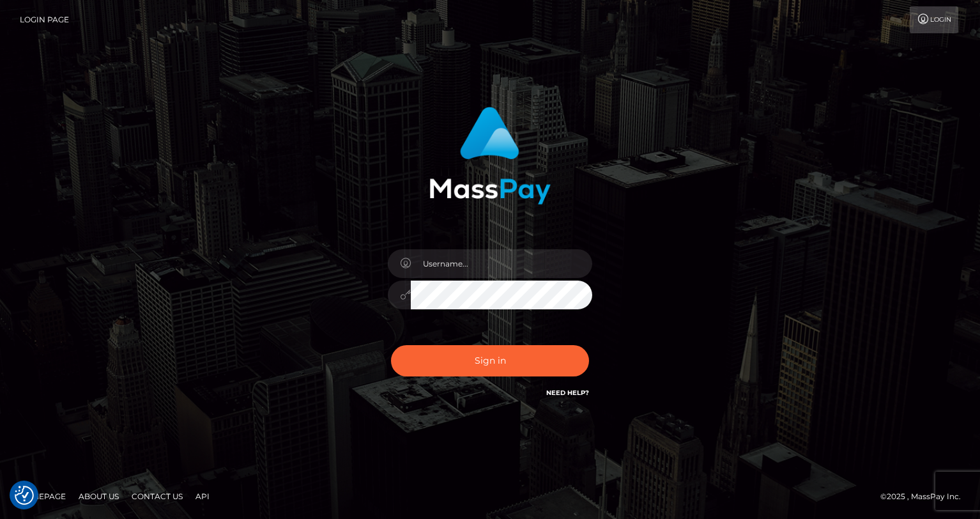  I want to click on a: Login Page, so click(44, 20).